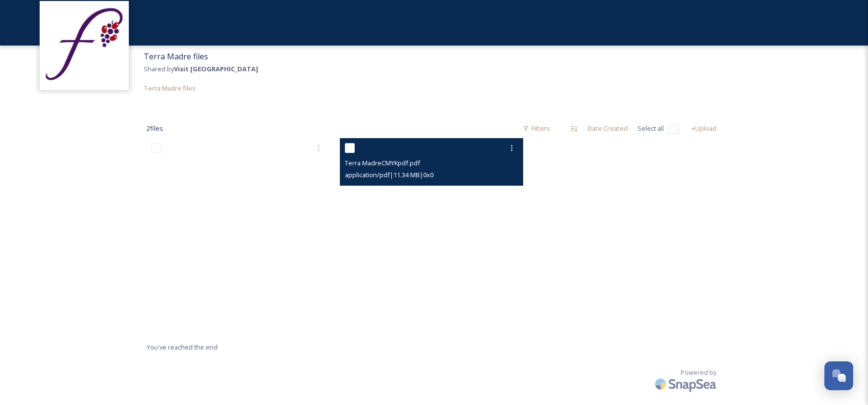 This screenshot has height=405, width=868. I want to click on div: Filters, so click(536, 128).